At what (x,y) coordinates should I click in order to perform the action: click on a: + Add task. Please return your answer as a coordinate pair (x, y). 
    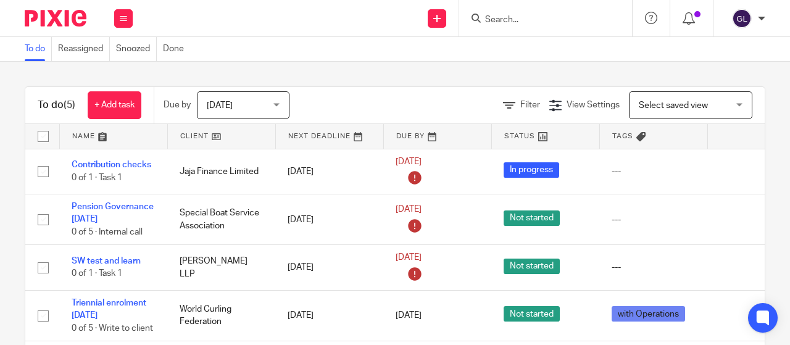
    Looking at the image, I should click on (114, 105).